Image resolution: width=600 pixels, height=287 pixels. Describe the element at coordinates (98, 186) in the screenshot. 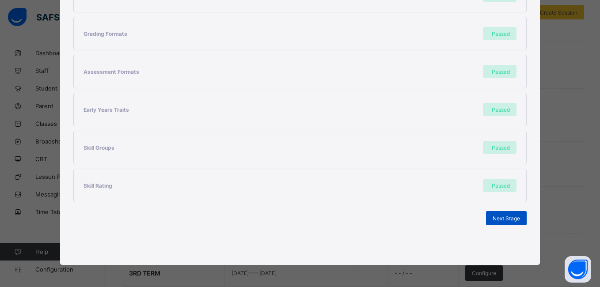

I see `span: Skill Rating` at that location.